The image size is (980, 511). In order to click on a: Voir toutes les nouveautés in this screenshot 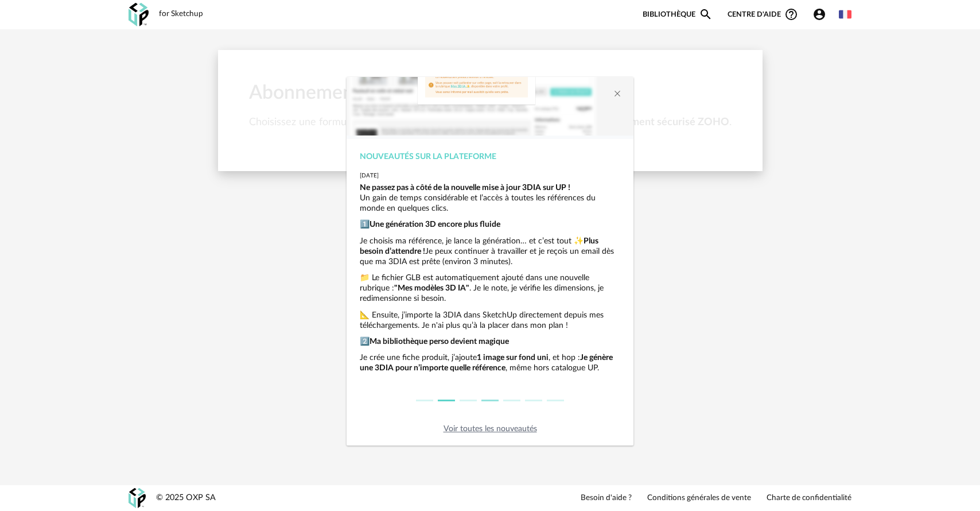, I will do `click(490, 429)`.